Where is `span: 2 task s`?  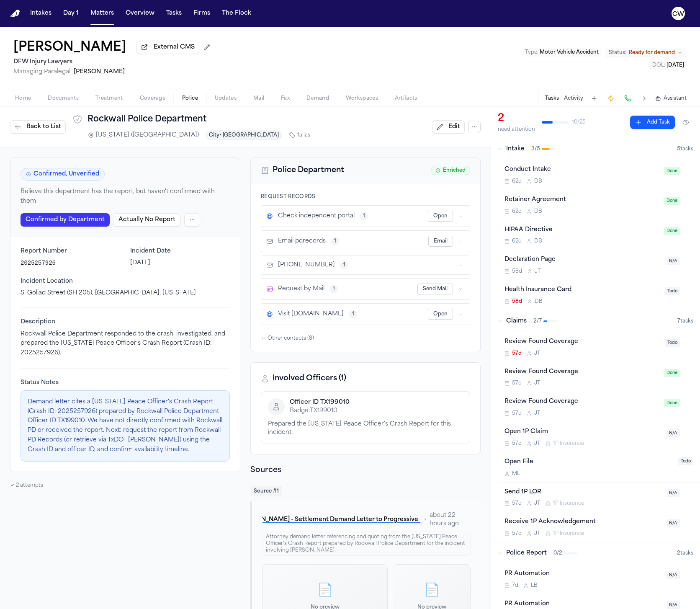
span: 2 task s is located at coordinates (685, 553).